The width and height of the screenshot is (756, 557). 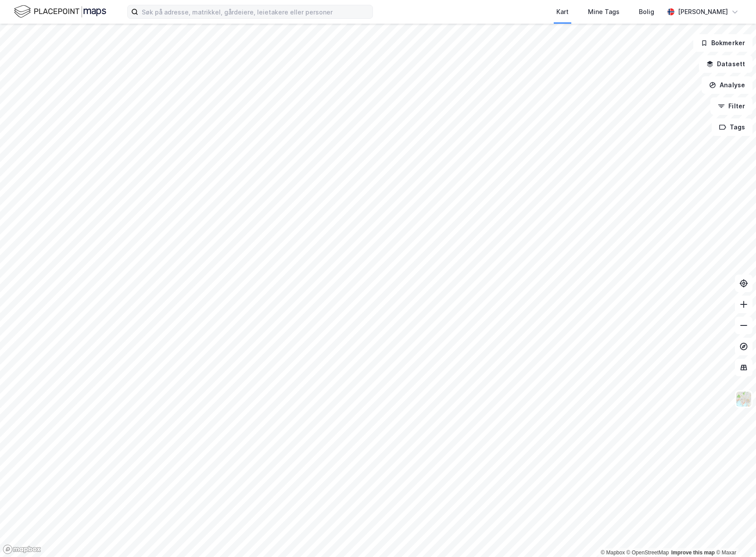 What do you see at coordinates (731, 127) in the screenshot?
I see `button: Tags` at bounding box center [731, 127].